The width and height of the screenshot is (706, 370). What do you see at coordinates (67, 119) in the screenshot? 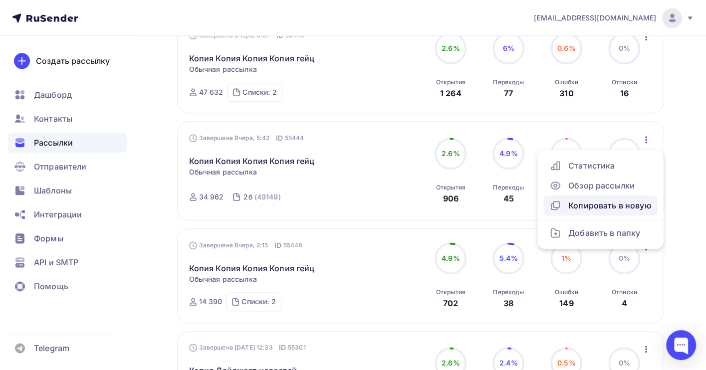
I see `a: Контакты` at bounding box center [67, 119].